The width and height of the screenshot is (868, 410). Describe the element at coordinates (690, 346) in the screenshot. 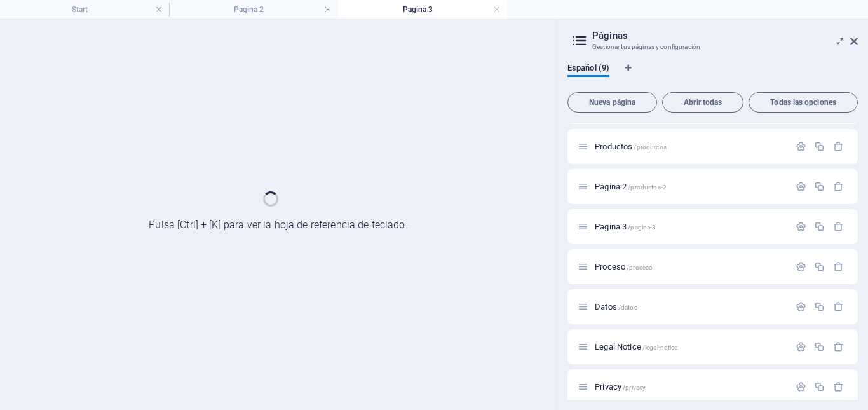

I see `div: Legal Notice/legal-notice` at that location.